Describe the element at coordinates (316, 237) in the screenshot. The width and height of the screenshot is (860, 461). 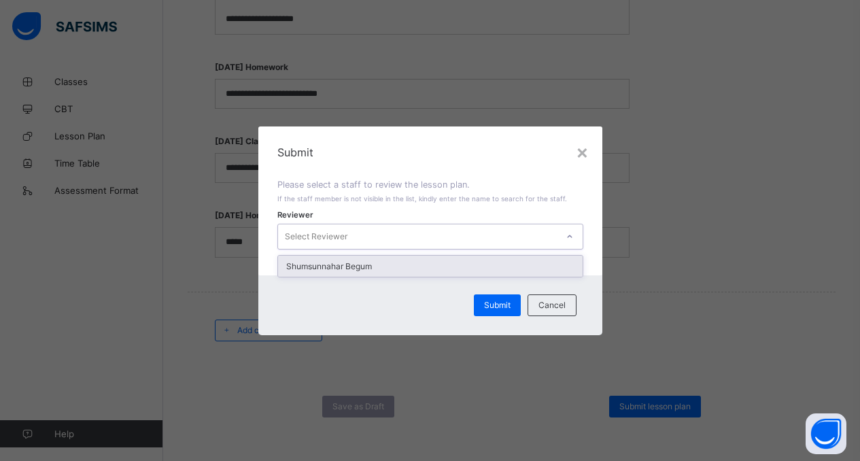
I see `div: Select Reviewer` at that location.